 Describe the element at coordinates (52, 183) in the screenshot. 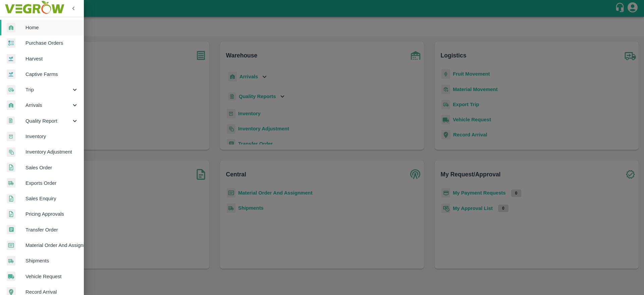

I see `span: Exports Order` at that location.